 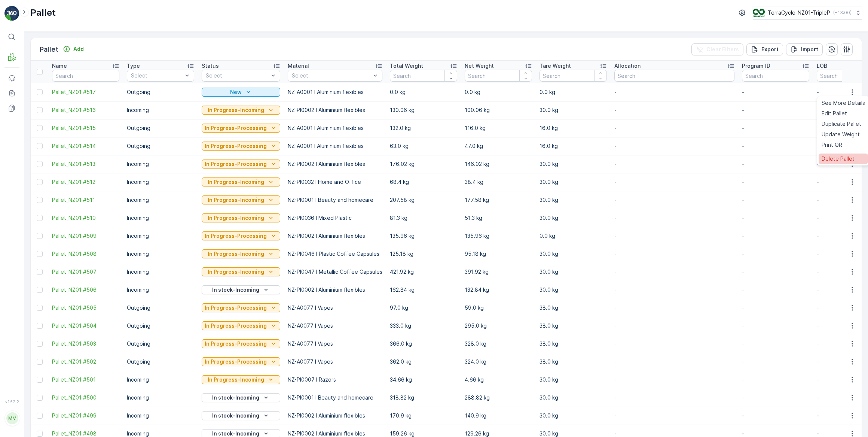 What do you see at coordinates (25, 138) in the screenshot?
I see `span: Total Weight :` at bounding box center [25, 138].